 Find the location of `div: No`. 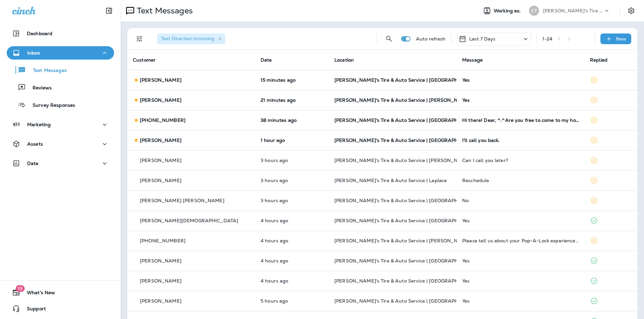

div: No is located at coordinates (520, 201).